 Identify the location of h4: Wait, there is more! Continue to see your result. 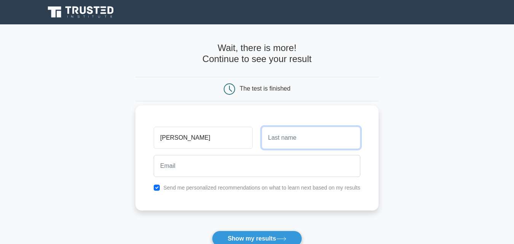
(257, 54).